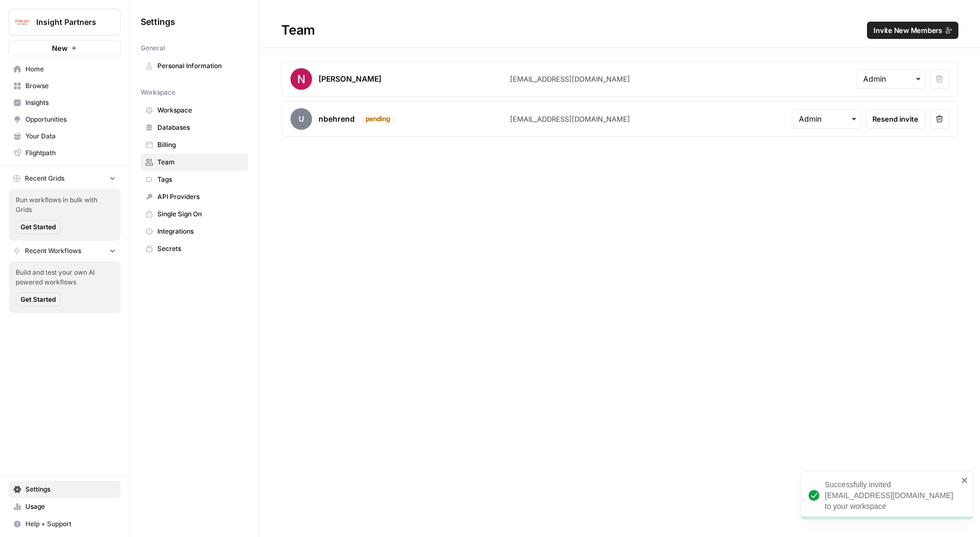  Describe the element at coordinates (895, 119) in the screenshot. I see `span: Resend invite` at that location.